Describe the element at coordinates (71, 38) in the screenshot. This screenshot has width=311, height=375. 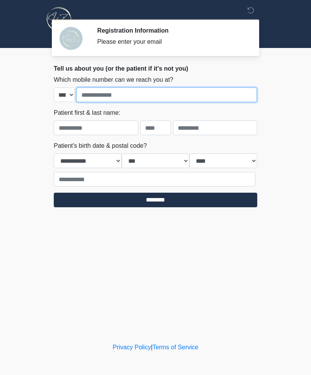
I see `img: Agent Avatar` at that location.